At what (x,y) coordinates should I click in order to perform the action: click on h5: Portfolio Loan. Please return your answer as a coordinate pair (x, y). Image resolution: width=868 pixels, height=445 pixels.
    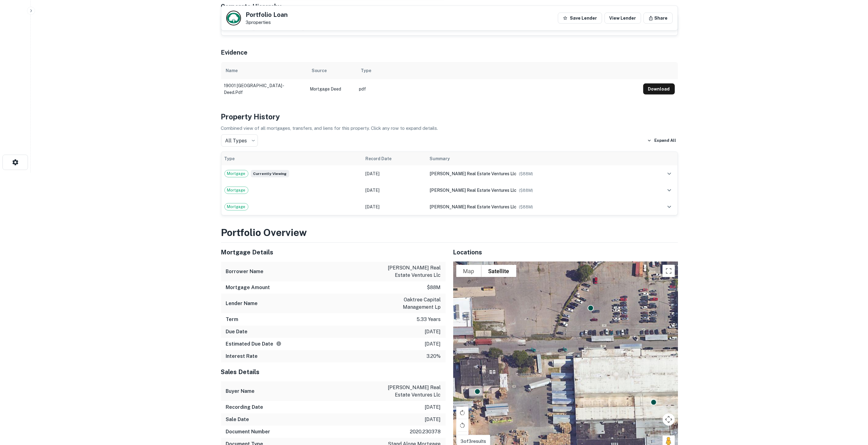
    Looking at the image, I should click on (267, 15).